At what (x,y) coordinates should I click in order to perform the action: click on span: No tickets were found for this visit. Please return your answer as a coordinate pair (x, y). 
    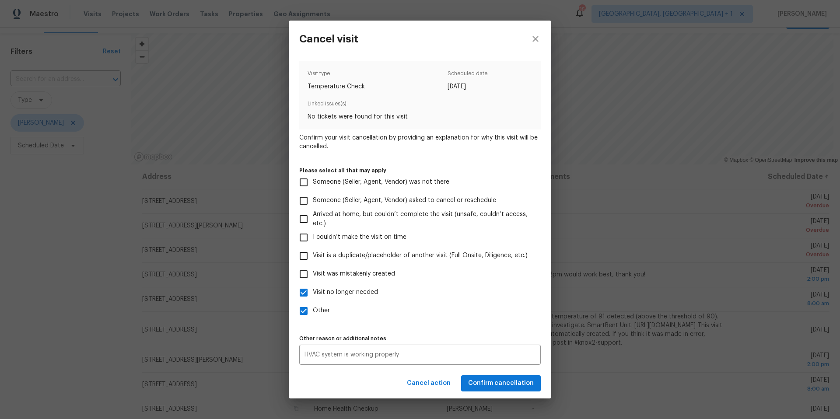
    Looking at the image, I should click on (420, 117).